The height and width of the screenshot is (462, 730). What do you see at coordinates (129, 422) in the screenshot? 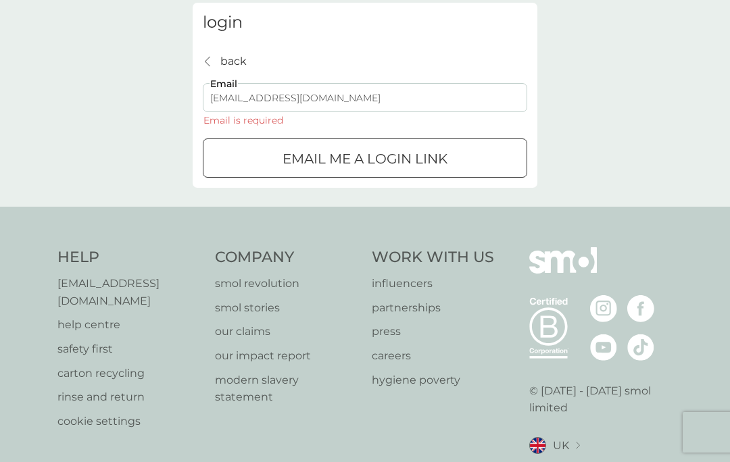
I see `a: cookie settings` at bounding box center [129, 422].